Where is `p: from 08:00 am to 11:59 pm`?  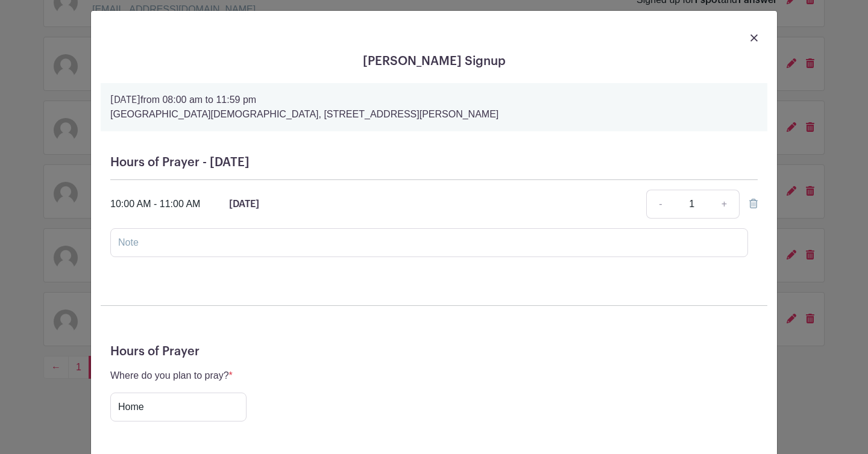
p: from 08:00 am to 11:59 pm is located at coordinates (434, 100).